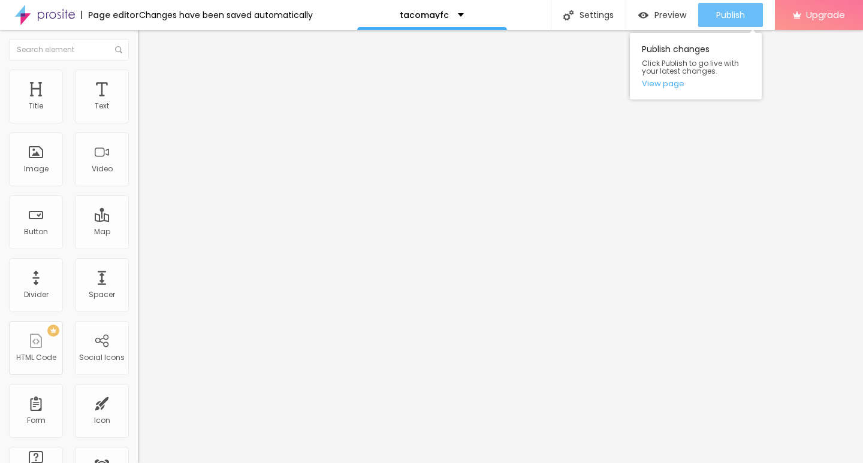 This screenshot has height=463, width=863. Describe the element at coordinates (662, 15) in the screenshot. I see `button: Preview` at that location.